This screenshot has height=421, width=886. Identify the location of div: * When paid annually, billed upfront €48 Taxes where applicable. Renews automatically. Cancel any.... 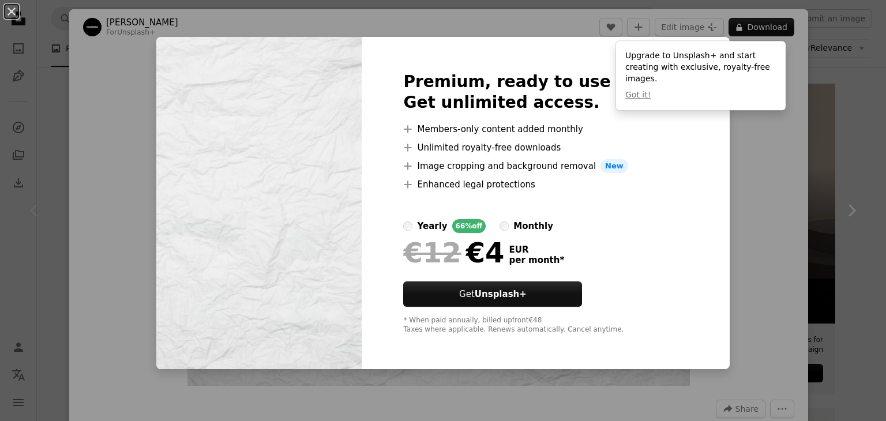
(545, 325).